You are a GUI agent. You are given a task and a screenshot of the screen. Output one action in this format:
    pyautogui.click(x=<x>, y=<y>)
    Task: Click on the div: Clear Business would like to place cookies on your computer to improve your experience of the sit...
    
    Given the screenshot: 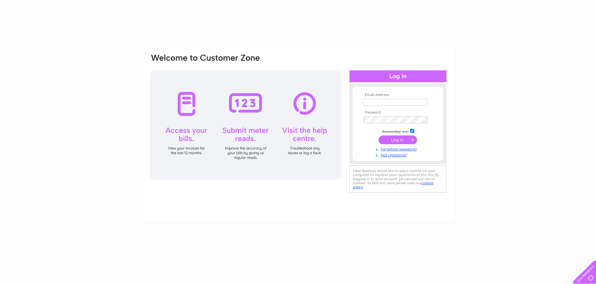 What is the action you would take?
    pyautogui.click(x=398, y=179)
    